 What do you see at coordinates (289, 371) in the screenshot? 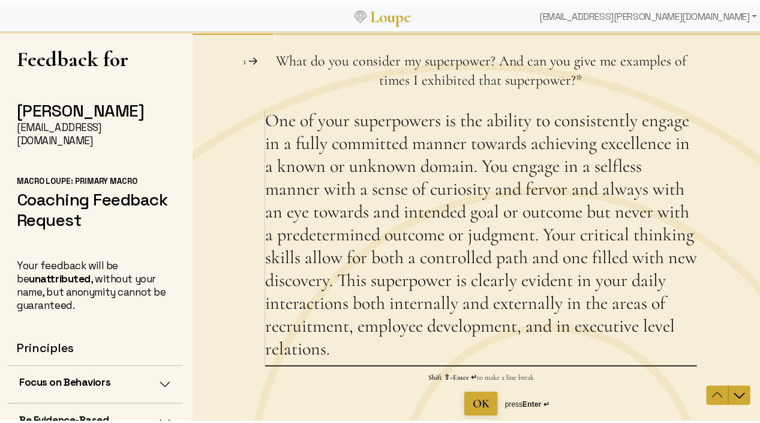
I see `span: OK` at bounding box center [289, 371].